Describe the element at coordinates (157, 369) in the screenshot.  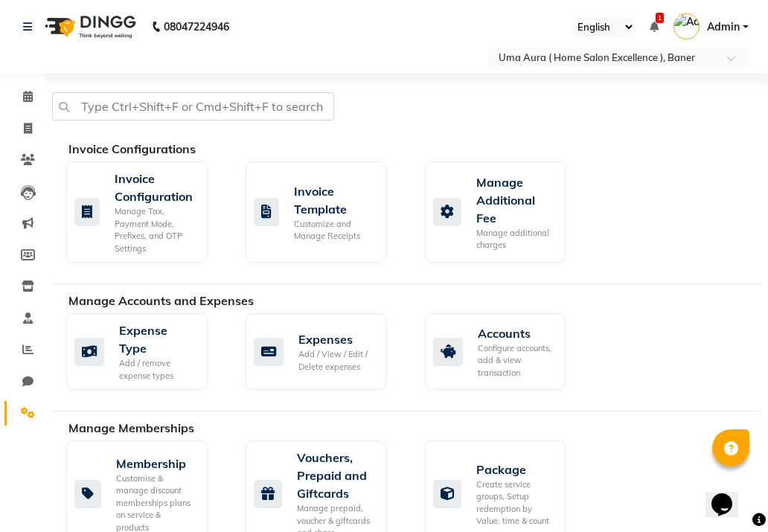
I see `div: Add / remove expense types` at that location.